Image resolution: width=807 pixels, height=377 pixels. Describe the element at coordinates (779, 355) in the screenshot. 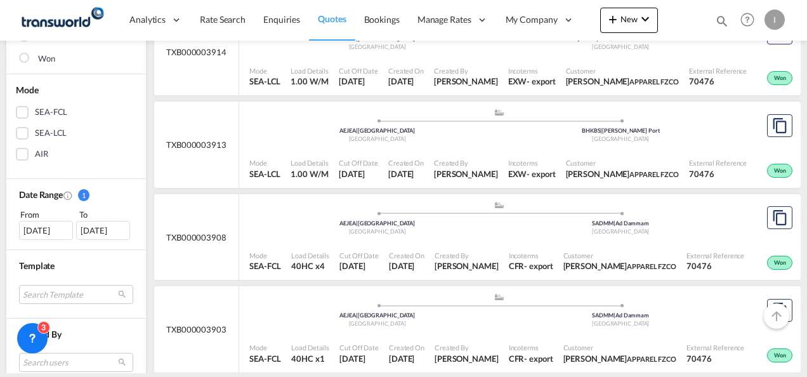

I see `div: Won` at that location.